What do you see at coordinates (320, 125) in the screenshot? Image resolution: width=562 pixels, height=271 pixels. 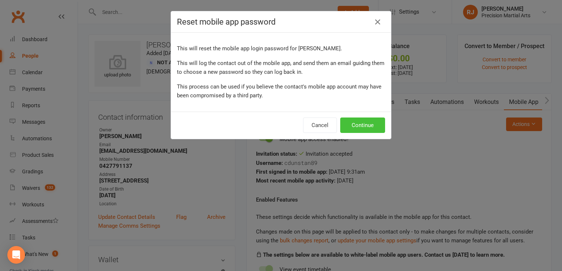 I see `button: Cancel` at bounding box center [320, 125].